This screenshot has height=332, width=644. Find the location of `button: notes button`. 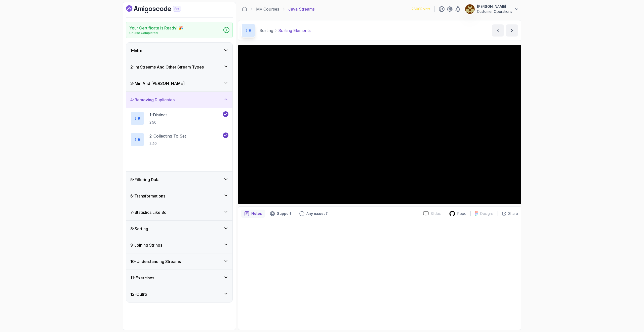

button: notes button is located at coordinates (253, 214).